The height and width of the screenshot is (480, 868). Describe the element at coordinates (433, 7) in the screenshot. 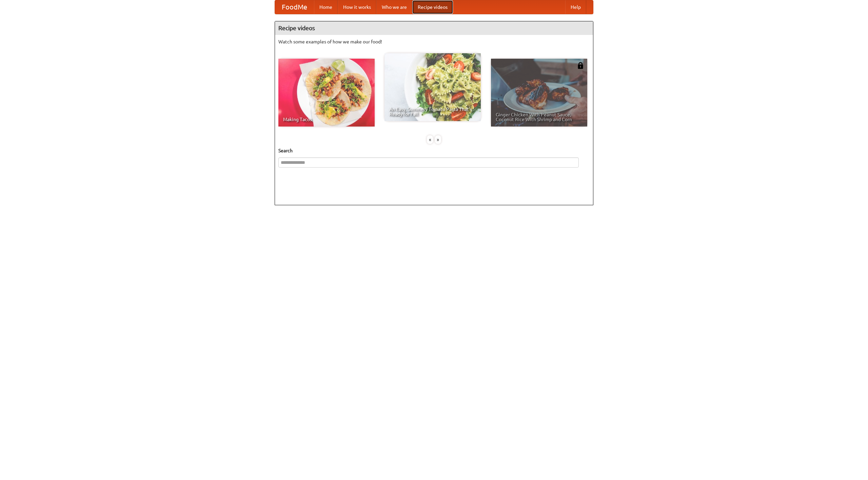

I see `a: Recipe videos` at that location.